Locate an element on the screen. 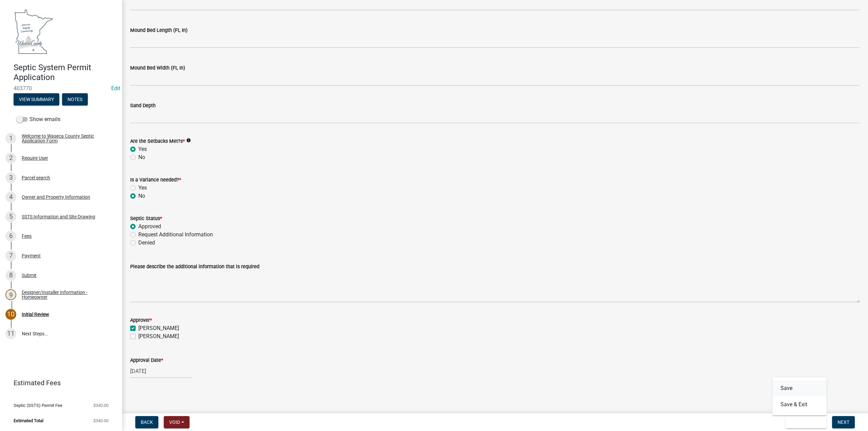 The image size is (868, 431). label: Approval Date is located at coordinates (147, 361).